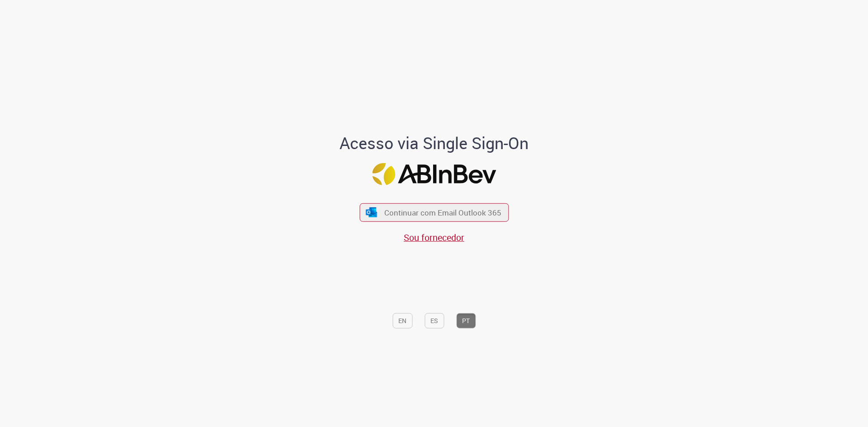 Image resolution: width=868 pixels, height=427 pixels. I want to click on button: EN, so click(402, 321).